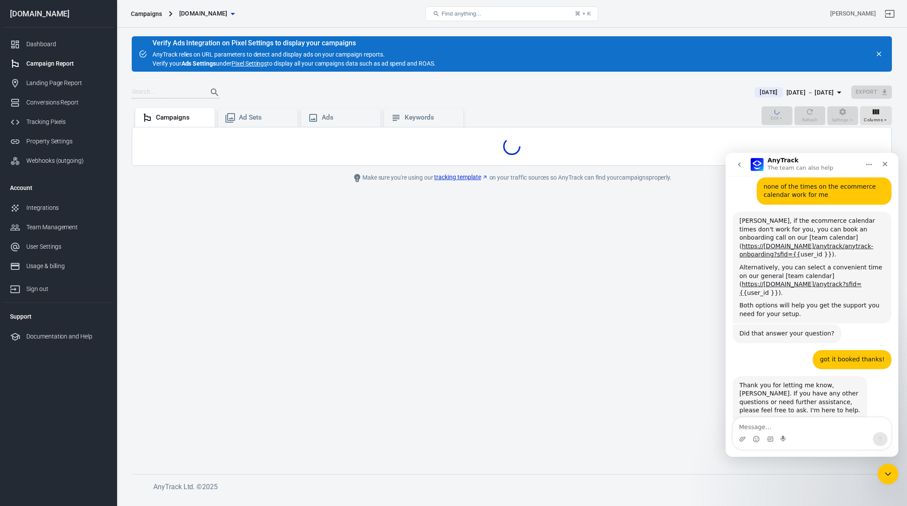 This screenshot has width=907, height=506. I want to click on button: Emoji picker, so click(31, 287).